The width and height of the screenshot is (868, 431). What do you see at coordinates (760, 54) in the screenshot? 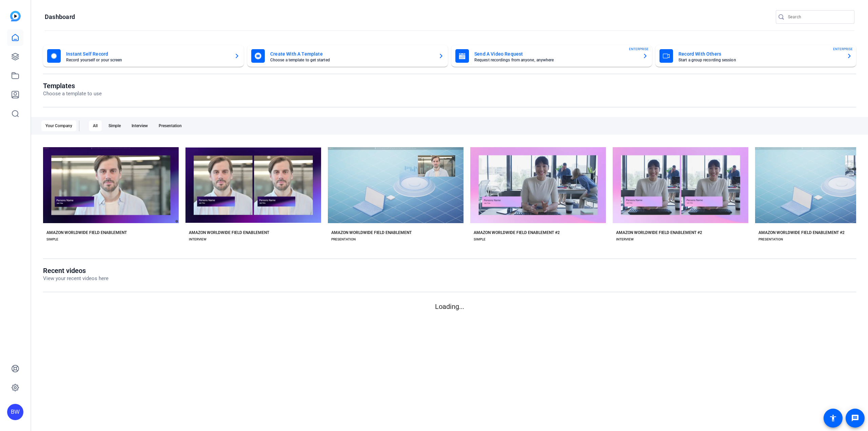
I see `mat-card-title: Record With Others` at bounding box center [760, 54].